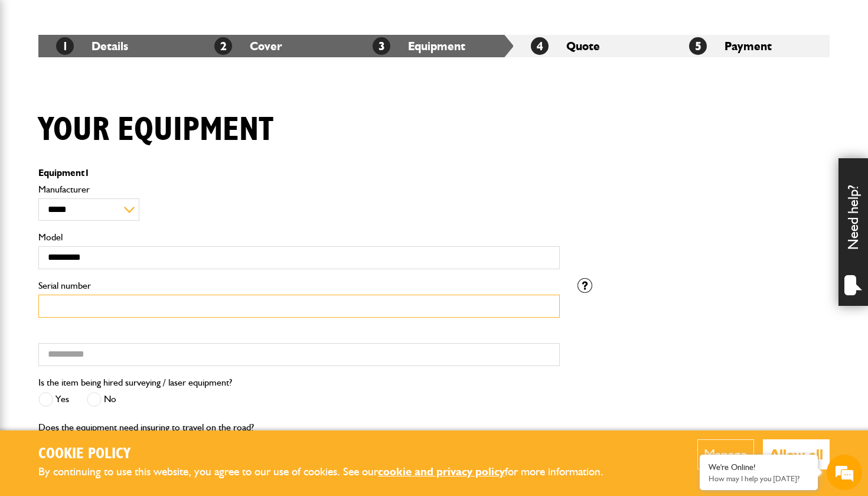 This screenshot has width=868, height=496. What do you see at coordinates (135, 382) in the screenshot?
I see `label: Is the item being hired surveying / laser equipment?` at bounding box center [135, 382].